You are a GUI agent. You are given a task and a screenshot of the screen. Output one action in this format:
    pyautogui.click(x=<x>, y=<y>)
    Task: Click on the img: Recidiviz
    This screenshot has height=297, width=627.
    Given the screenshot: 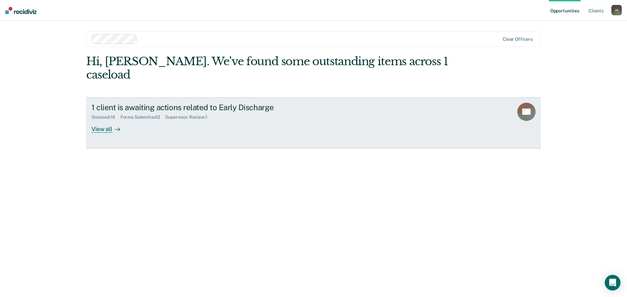 What is the action you would take?
    pyautogui.click(x=21, y=10)
    